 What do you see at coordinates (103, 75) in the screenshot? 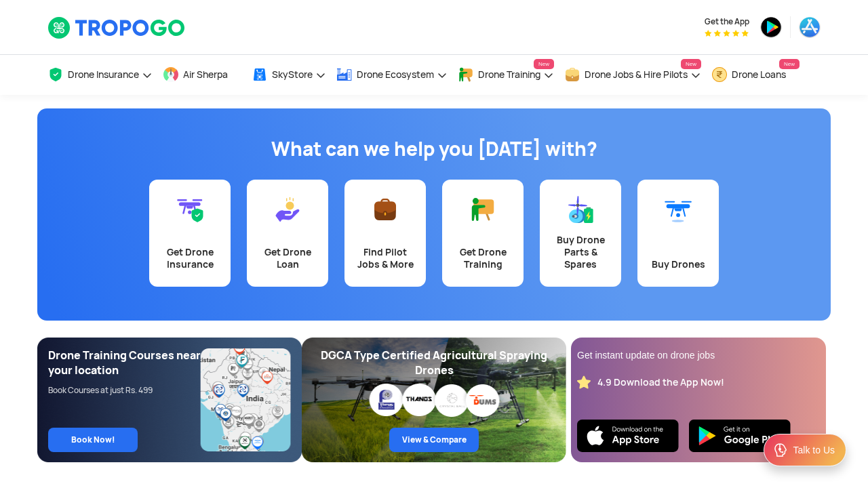
I see `span: Drone Insurance` at bounding box center [103, 75].